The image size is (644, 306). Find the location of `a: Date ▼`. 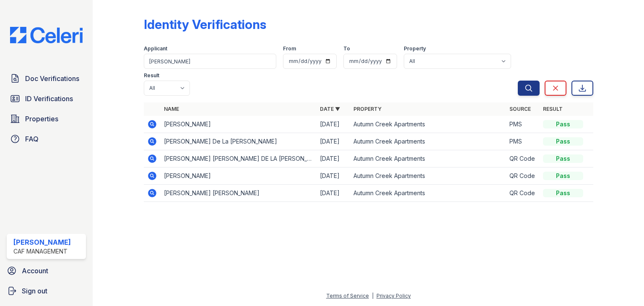

a: Date ▼ is located at coordinates (330, 109).